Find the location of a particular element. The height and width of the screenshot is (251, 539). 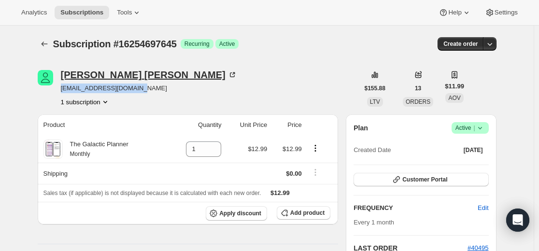

span: LTV is located at coordinates (375, 102).